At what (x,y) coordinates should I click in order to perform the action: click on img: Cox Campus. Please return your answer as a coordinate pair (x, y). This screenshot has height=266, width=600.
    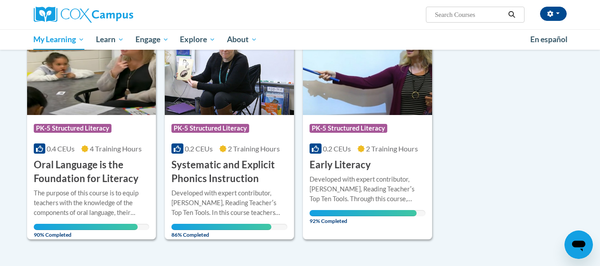
    Looking at the image, I should click on (84, 15).